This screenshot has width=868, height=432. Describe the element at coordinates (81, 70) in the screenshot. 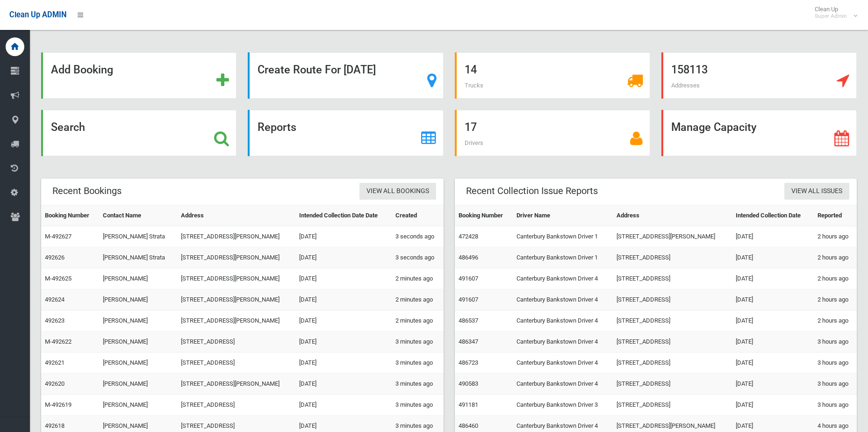

I see `strong: Add Booking` at that location.